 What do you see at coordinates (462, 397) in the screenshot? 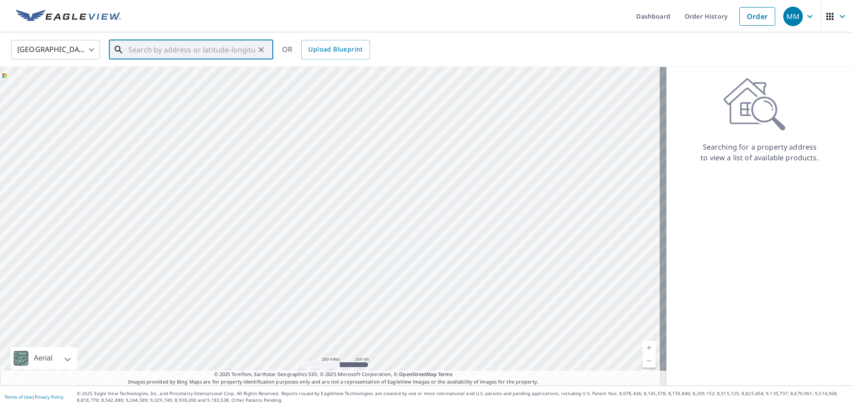
I see `p: © 2025 Eagle View Technologies, Inc. and Pictometry International Corp. All Rights Reserved. Repo...` at bounding box center [462, 397].